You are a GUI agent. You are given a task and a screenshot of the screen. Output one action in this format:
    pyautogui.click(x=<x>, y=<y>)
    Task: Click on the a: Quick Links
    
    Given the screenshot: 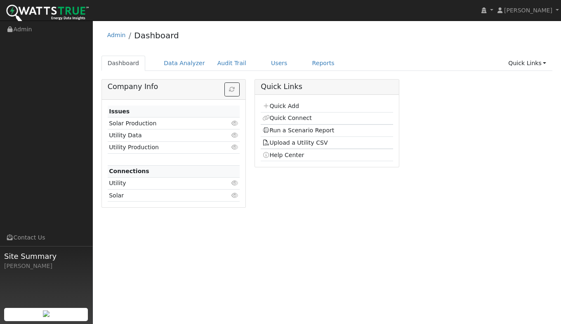 What is the action you would take?
    pyautogui.click(x=527, y=63)
    